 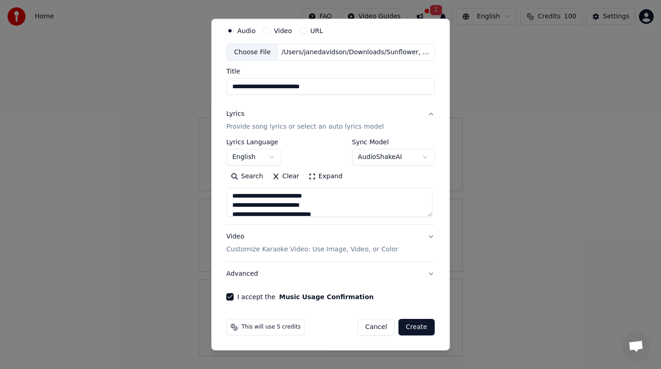 What do you see at coordinates (331, 120) in the screenshot?
I see `button: LyricsProvide song lyrics or select an auto lyrics model` at bounding box center [331, 120].